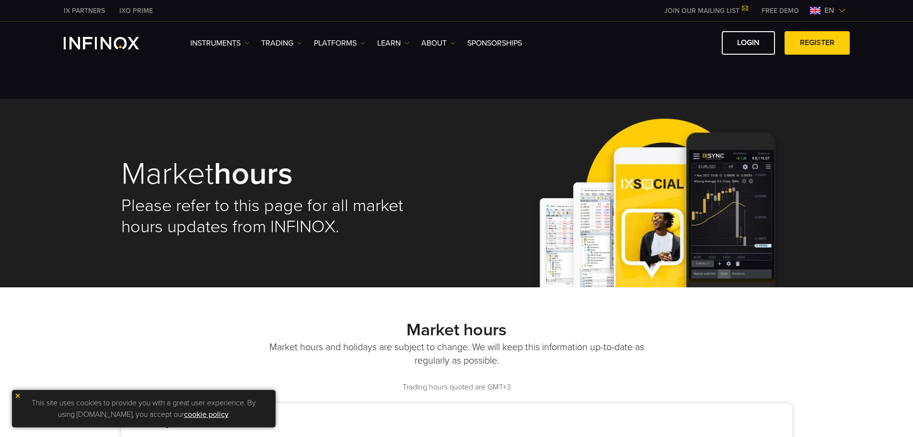 The height and width of the screenshot is (437, 913). I want to click on h1: Market, so click(282, 174).